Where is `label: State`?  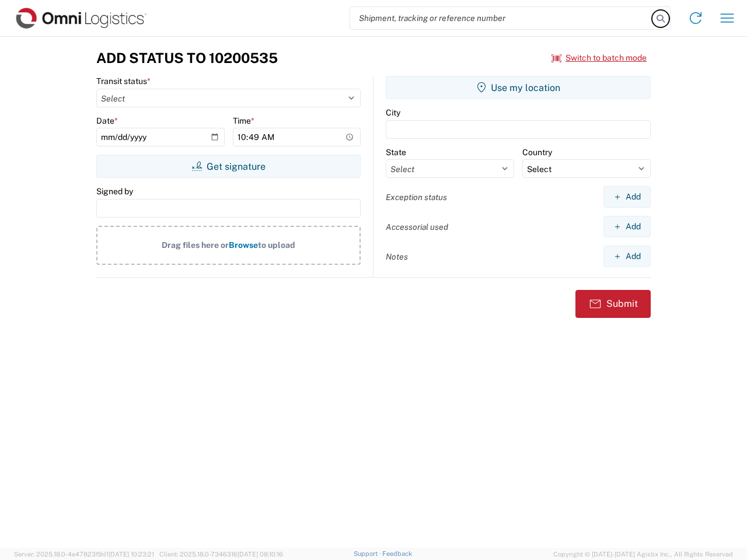
label: State is located at coordinates (396, 152).